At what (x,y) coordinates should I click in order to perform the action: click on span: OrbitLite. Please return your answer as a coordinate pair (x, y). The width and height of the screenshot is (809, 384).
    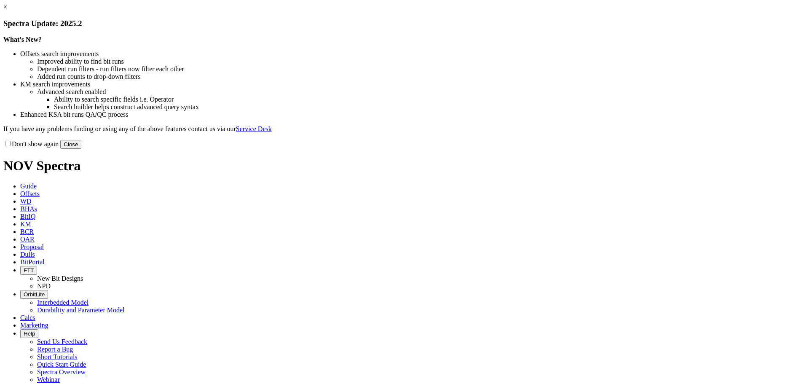
    Looking at the image, I should click on (34, 294).